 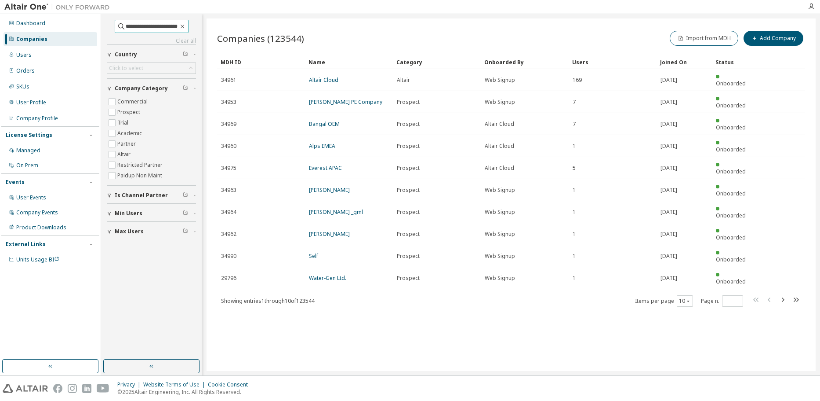 What do you see at coordinates (704, 38) in the screenshot?
I see `button: Import from MDH` at bounding box center [704, 38].